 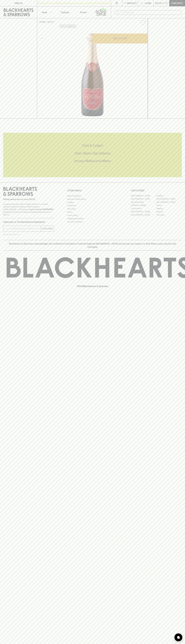 What do you see at coordinates (47, 229) in the screenshot?
I see `button: SUBSCRIBE` at bounding box center [47, 229].